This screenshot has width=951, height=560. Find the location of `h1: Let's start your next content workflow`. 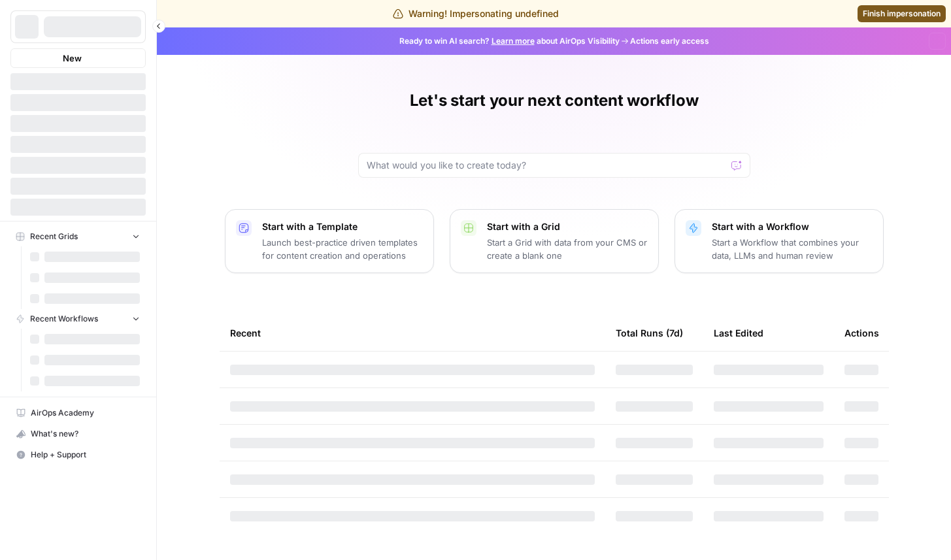

h1: Let's start your next content workflow is located at coordinates (554, 101).